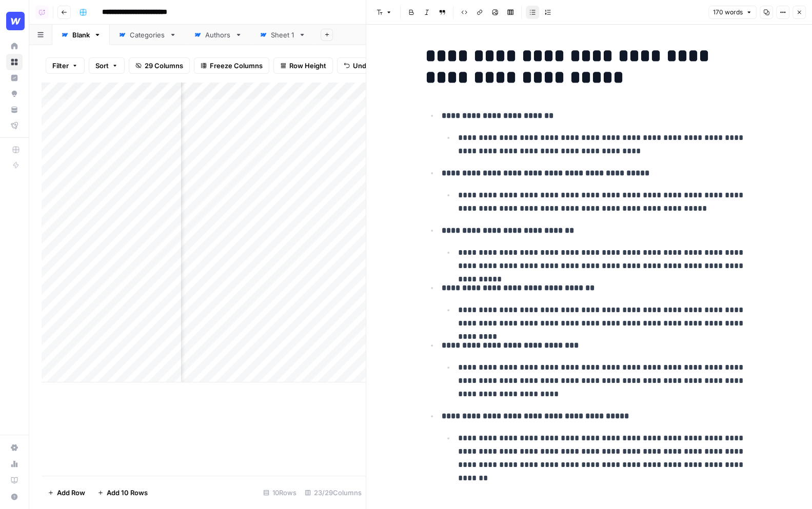 This screenshot has width=812, height=509. What do you see at coordinates (218, 35) in the screenshot?
I see `a: Authors` at bounding box center [218, 35].